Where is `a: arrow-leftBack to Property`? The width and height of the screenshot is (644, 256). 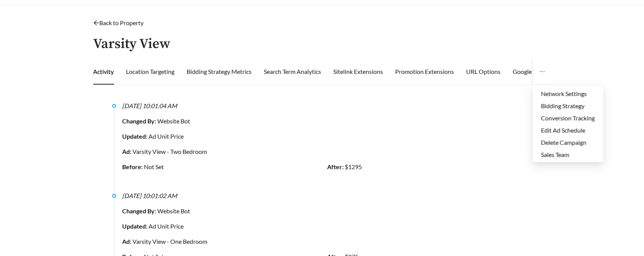 a: arrow-leftBack to Property is located at coordinates (119, 23).